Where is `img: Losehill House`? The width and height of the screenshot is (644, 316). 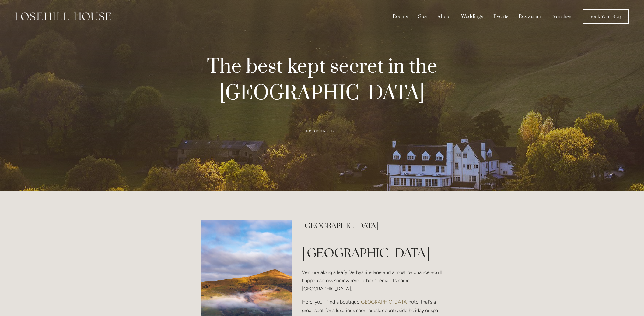 img: Losehill House is located at coordinates (63, 16).